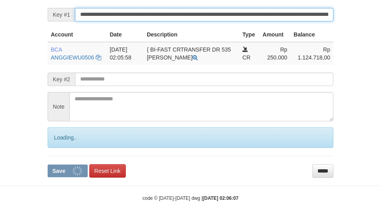 This screenshot has width=381, height=203. I want to click on div: Loading.., so click(191, 138).